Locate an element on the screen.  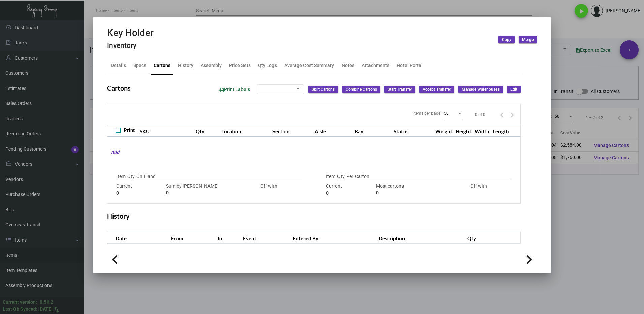
span: Copy is located at coordinates (506, 40).